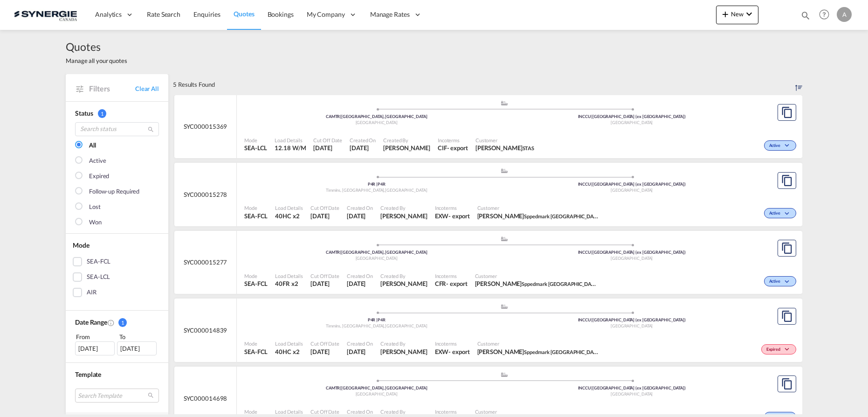 The image size is (868, 417). What do you see at coordinates (488, 194) in the screenshot?
I see `div: SYC000015278 assets/icons/custom/ship-fill.svgassets/icons/custom/roll-o-plane.svgOrigin CanadaDe...` at bounding box center [488, 194].